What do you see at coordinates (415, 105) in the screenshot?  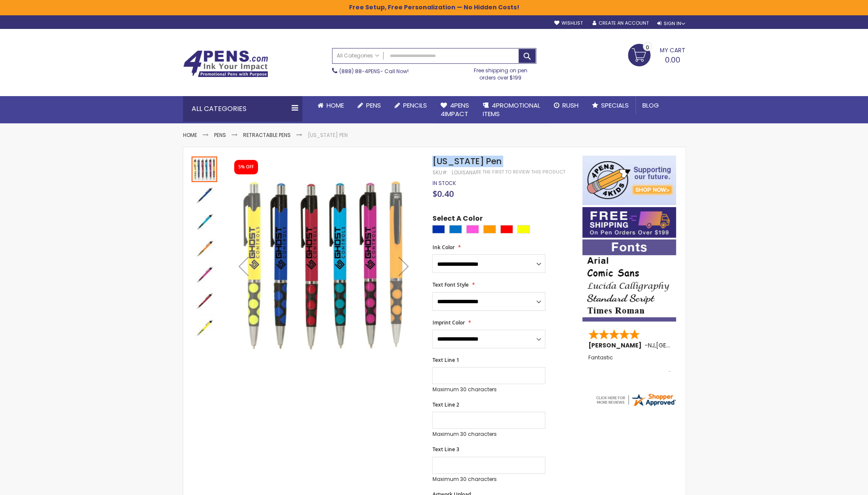 I see `span: Pencils` at bounding box center [415, 105].